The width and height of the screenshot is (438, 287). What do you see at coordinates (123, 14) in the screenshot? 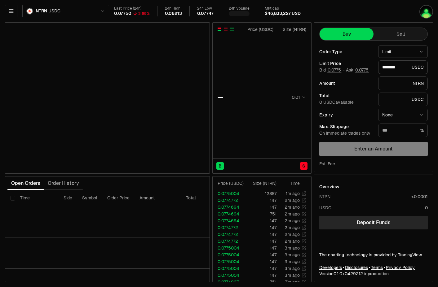
I see `div: 0.07750` at bounding box center [123, 14].